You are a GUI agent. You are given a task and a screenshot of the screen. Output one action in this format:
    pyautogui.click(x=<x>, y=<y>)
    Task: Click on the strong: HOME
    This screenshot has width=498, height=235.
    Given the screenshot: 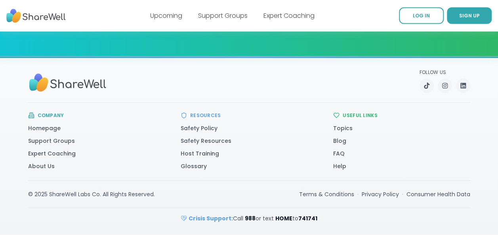 What is the action you would take?
    pyautogui.click(x=284, y=219)
    